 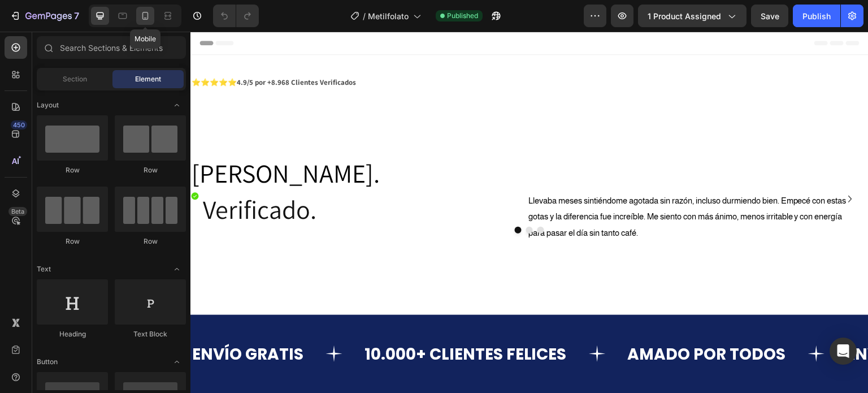 What do you see at coordinates (73, 334) in the screenshot?
I see `div: Heading` at bounding box center [73, 334].